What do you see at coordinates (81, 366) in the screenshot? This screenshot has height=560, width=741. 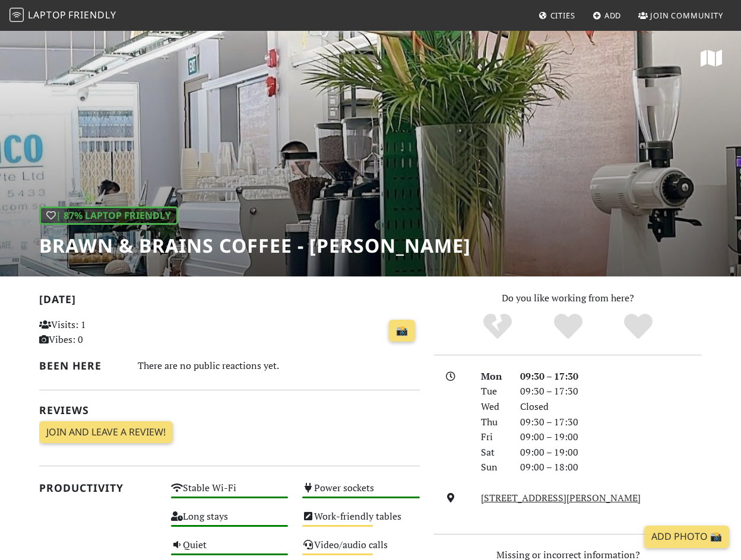 I see `h2: Been here` at bounding box center [81, 366].